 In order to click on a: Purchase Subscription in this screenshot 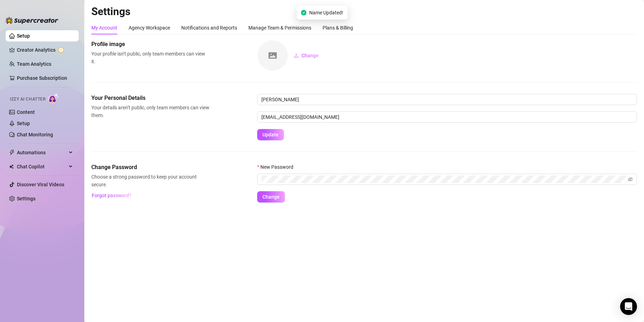, I will do `click(45, 78)`.